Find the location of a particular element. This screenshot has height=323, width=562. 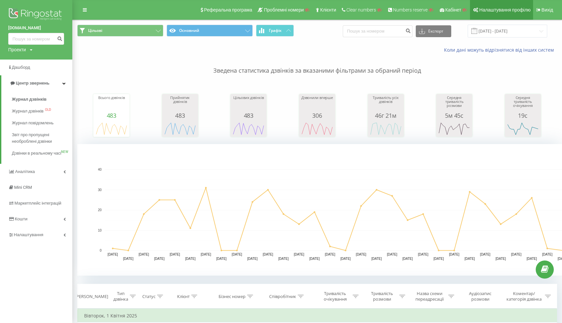

div: Статус is located at coordinates (149, 296).